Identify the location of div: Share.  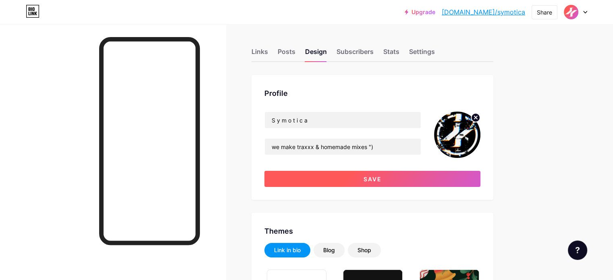
(545, 12).